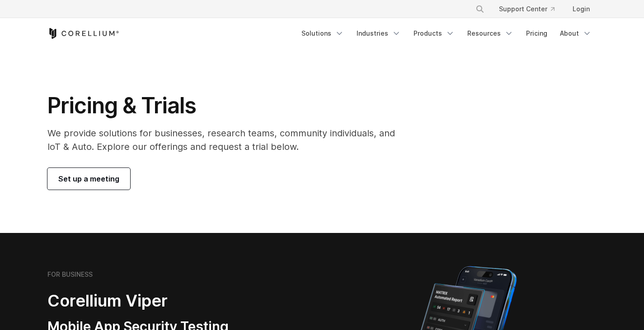 The image size is (644, 330). I want to click on a: Industries, so click(379, 33).